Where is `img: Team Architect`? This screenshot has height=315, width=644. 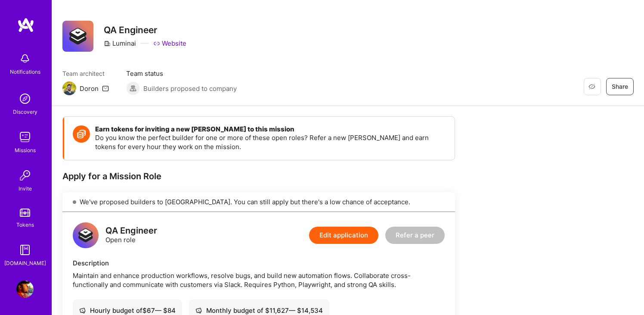 img: Team Architect is located at coordinates (69, 88).